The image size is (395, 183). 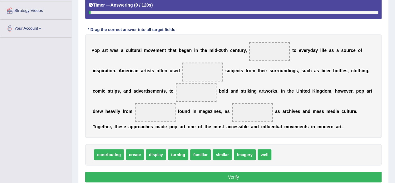 What do you see at coordinates (234, 71) in the screenshot?
I see `b: j` at bounding box center [234, 71].